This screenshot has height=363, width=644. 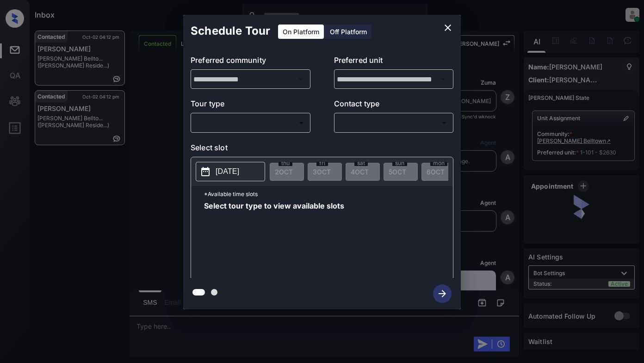 I want to click on p: Tour type, so click(x=251, y=106).